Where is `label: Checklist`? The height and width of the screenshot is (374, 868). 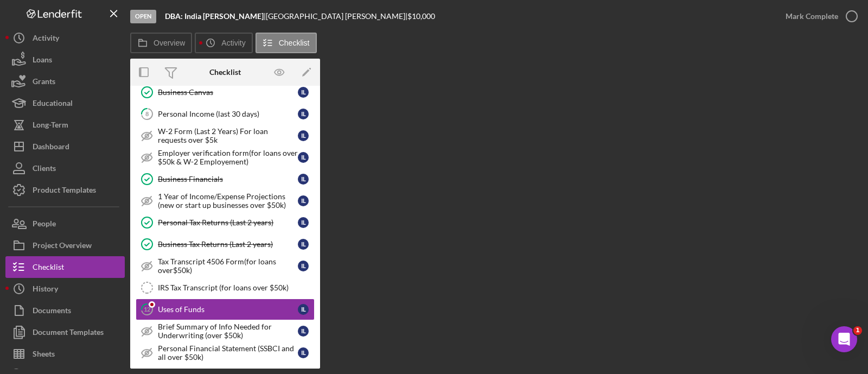
label: Checklist is located at coordinates (294, 43).